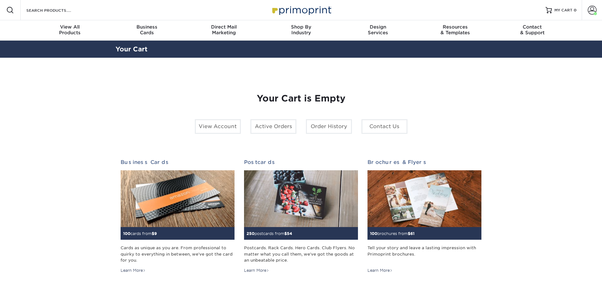  I want to click on a: DesignServices, so click(378, 30).